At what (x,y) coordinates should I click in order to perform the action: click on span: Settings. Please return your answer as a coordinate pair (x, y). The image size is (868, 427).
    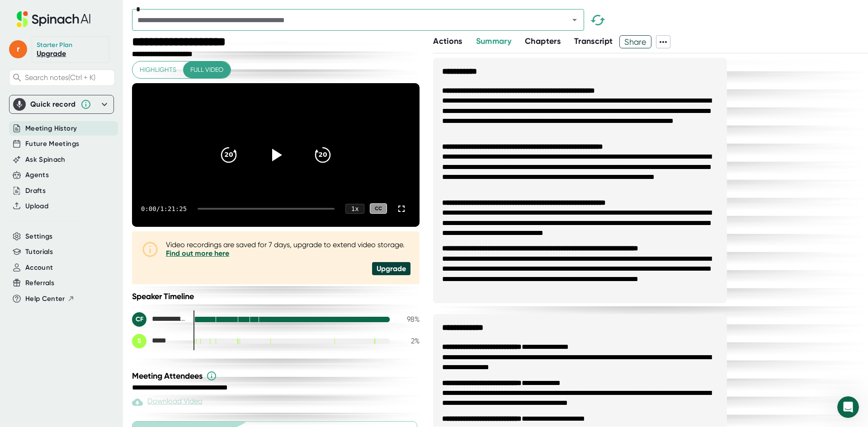
    Looking at the image, I should click on (39, 236).